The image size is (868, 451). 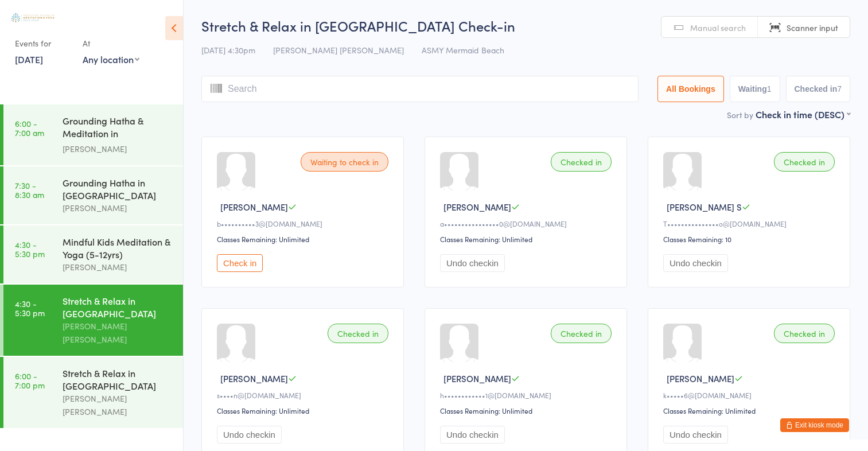 What do you see at coordinates (803, 115) in the screenshot?
I see `div: Check in time (DESC)` at bounding box center [803, 115].